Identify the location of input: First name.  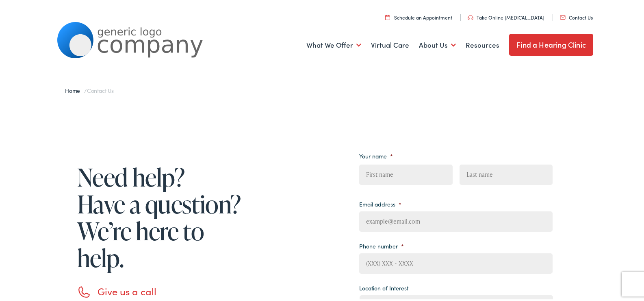
(405, 173).